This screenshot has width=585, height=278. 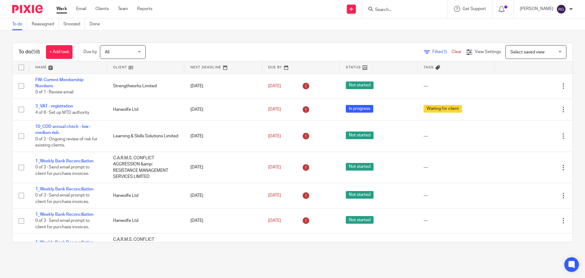 What do you see at coordinates (74, 24) in the screenshot?
I see `a: Snoozed` at bounding box center [74, 24].